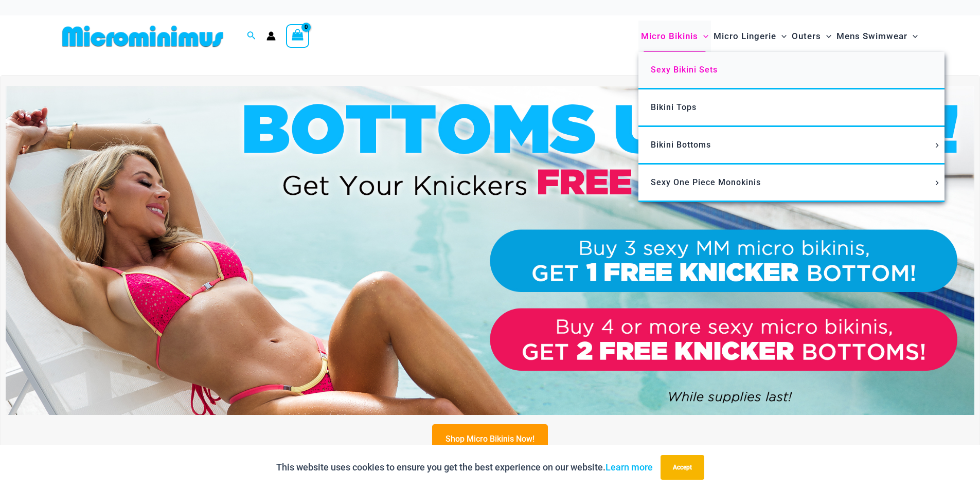  I want to click on p: This website uses cookies to ensure you get the best experience on our website., so click(465, 468).